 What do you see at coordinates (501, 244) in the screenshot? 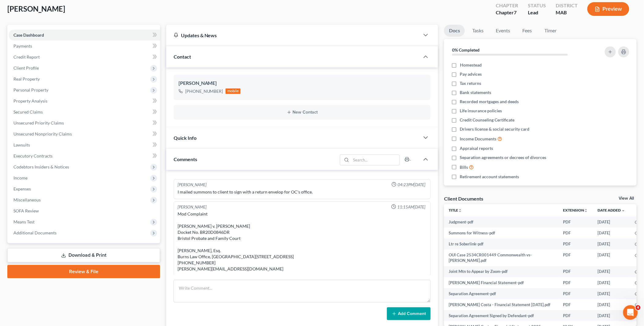
I see `td: Ltr re Soberlink-pdf` at bounding box center [501, 244].